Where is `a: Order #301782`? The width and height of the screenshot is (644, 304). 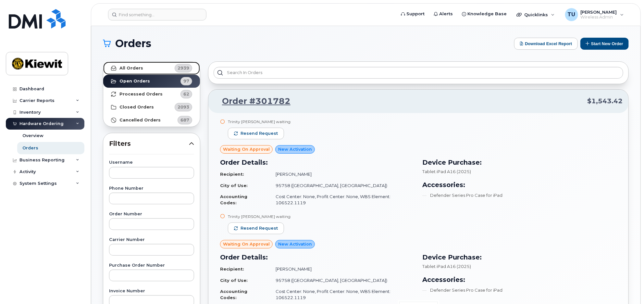 a: Order #301782 is located at coordinates (252, 101).